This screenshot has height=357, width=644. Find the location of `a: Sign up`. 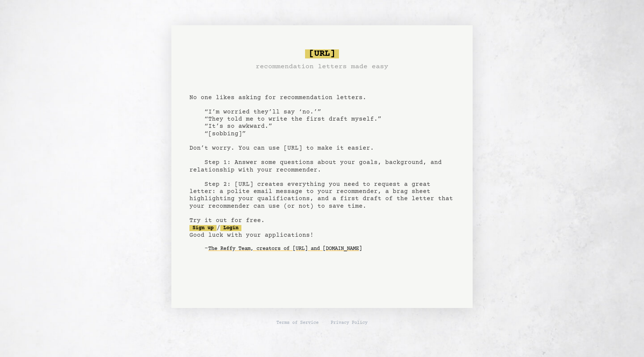

a: Sign up is located at coordinates (203, 228).